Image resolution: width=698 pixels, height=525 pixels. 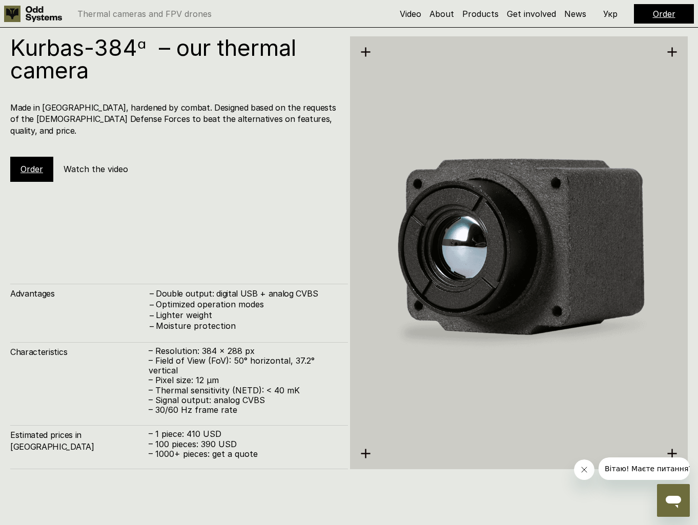 What do you see at coordinates (243, 380) in the screenshot?
I see `p: – Pixel size: 12 µm` at bounding box center [243, 380].